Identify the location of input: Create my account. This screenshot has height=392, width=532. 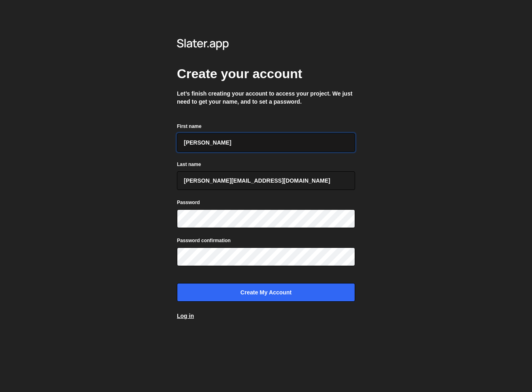
(266, 292).